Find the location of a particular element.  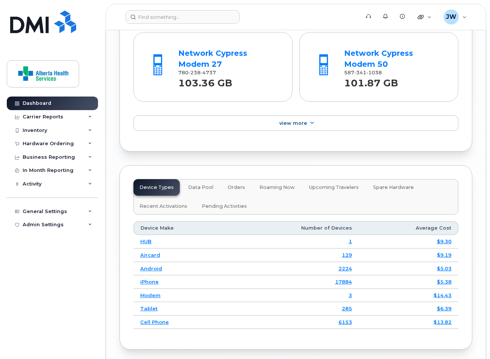

div: Quicklinks is located at coordinates (424, 17).